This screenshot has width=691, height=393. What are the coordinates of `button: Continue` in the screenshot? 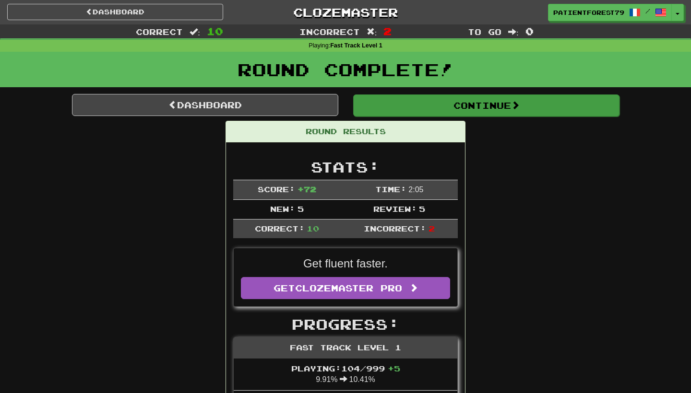 It's located at (486, 106).